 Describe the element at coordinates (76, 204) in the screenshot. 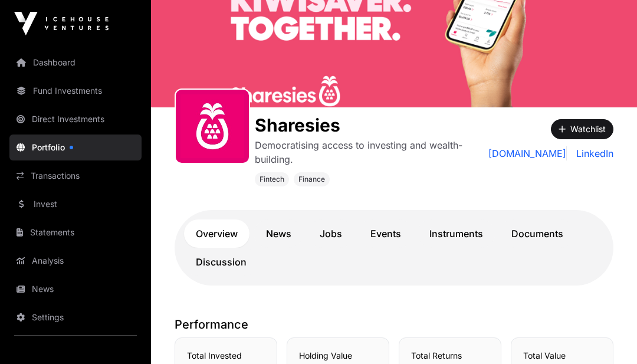

I see `a: Invest` at that location.